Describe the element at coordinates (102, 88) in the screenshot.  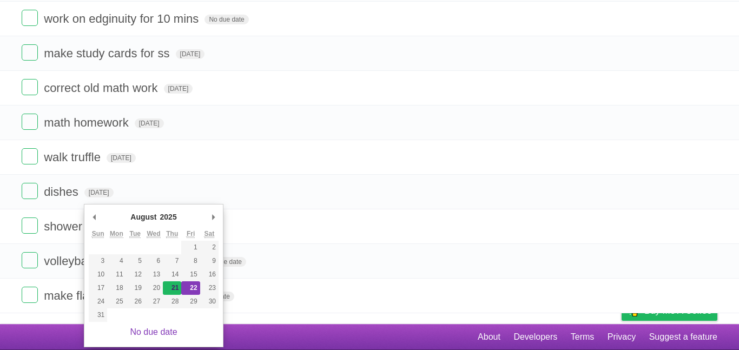
I see `span: correct old math work` at that location.